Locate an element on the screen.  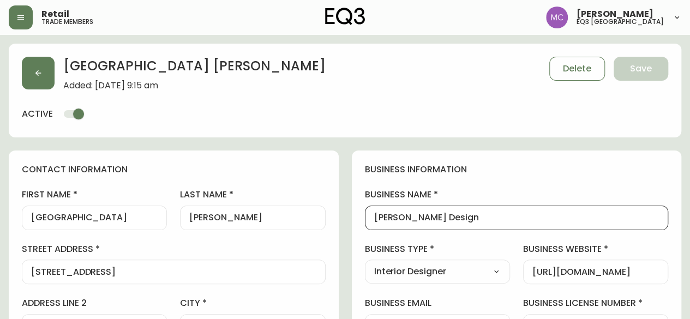
label: business website is located at coordinates (596, 249).